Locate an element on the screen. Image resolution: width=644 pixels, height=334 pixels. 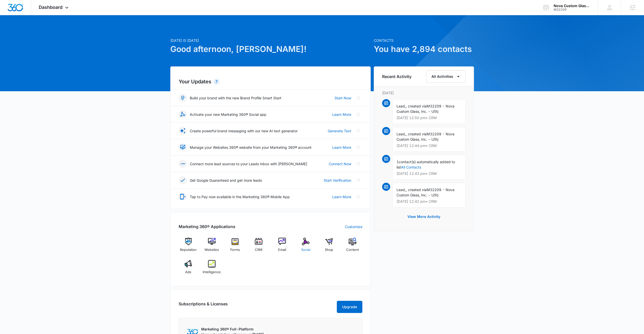
h2: Your Updates is located at coordinates (271, 81).